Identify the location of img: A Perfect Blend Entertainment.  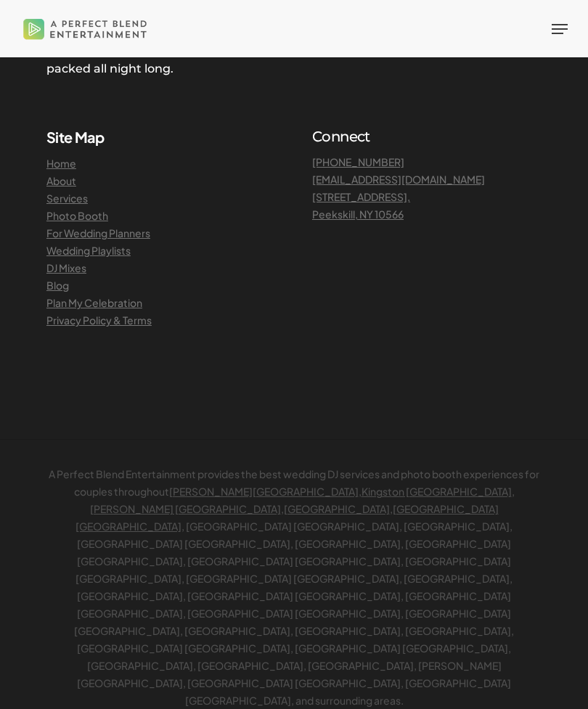
(85, 28).